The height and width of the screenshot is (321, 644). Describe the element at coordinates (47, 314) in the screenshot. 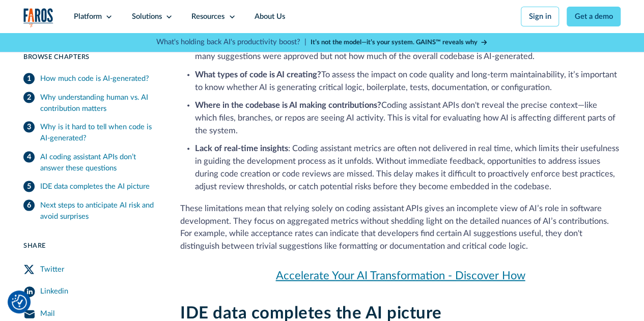

I see `div: Mail` at that location.